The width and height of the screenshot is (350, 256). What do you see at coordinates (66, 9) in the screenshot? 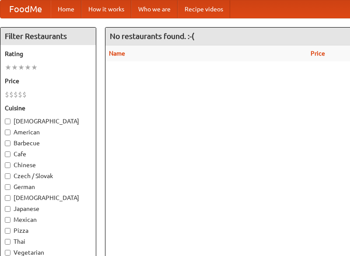
I see `a: Home` at bounding box center [66, 9].